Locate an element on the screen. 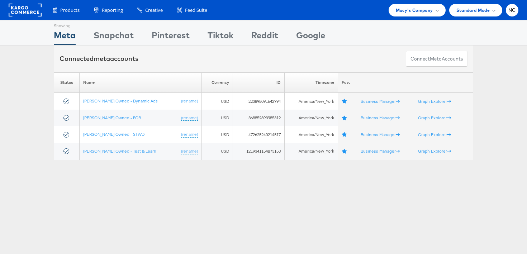 The width and height of the screenshot is (527, 254). td: 1219341154873153 is located at coordinates (259, 151).